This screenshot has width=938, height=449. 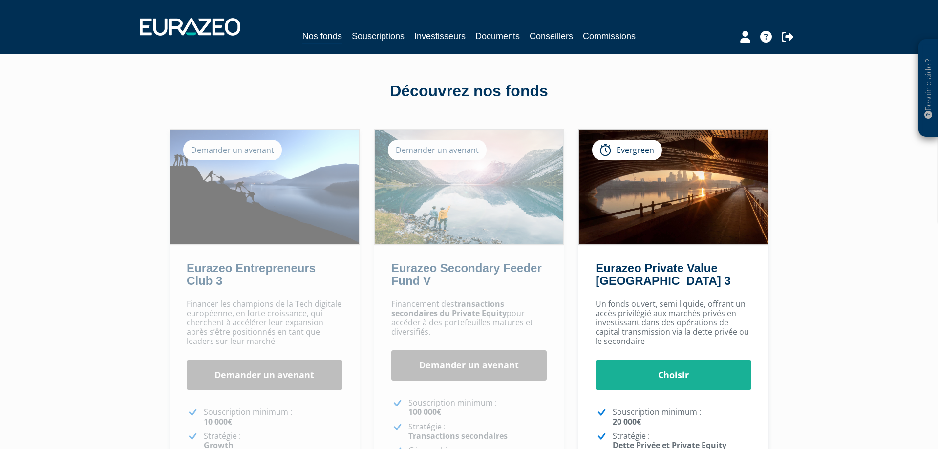 I want to click on a: Eurazeo Entrepreneurs Club 3, so click(x=251, y=274).